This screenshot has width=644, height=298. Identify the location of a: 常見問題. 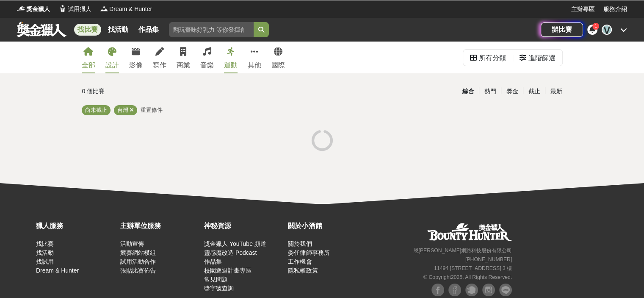
(216, 279).